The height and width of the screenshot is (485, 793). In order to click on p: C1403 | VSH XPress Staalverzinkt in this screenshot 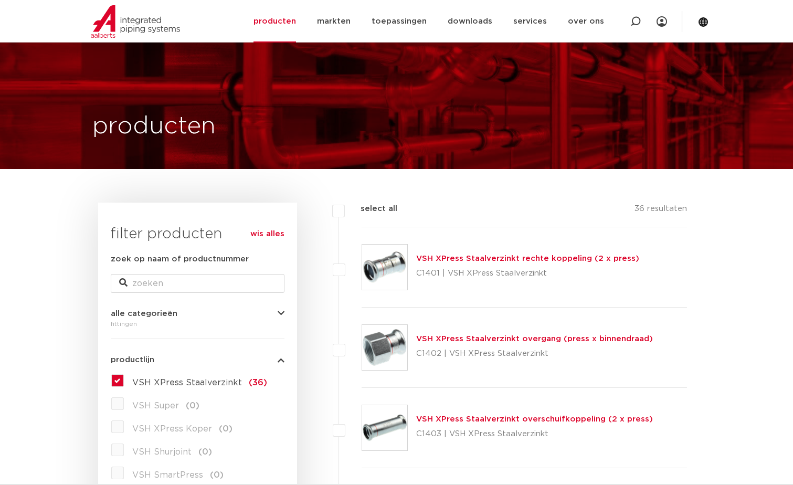, I will do `click(534, 434)`.